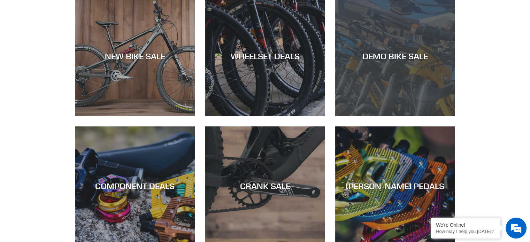 Image resolution: width=530 pixels, height=242 pixels. What do you see at coordinates (465, 231) in the screenshot?
I see `p: How may I help you today?` at bounding box center [465, 231].